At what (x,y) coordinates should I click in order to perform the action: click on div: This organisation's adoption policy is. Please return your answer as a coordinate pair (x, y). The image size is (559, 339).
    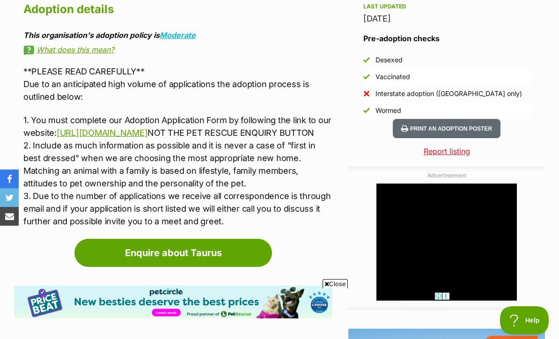
    Looking at the image, I should click on (178, 35).